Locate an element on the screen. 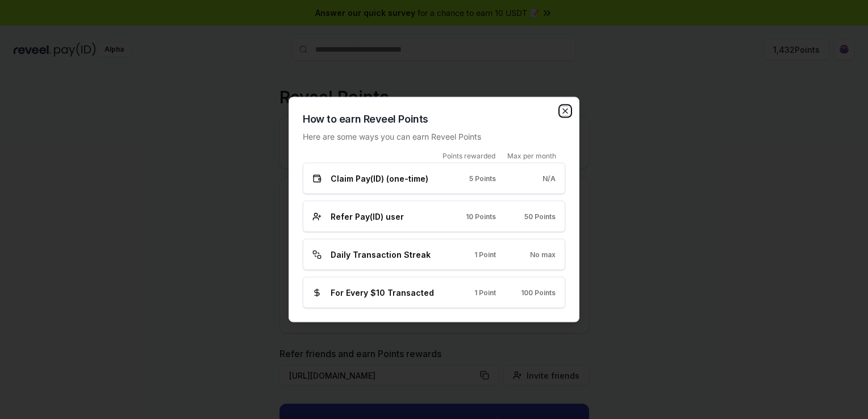 Image resolution: width=868 pixels, height=419 pixels. p: Here are some ways you can earn Reveel Points is located at coordinates (434, 136).